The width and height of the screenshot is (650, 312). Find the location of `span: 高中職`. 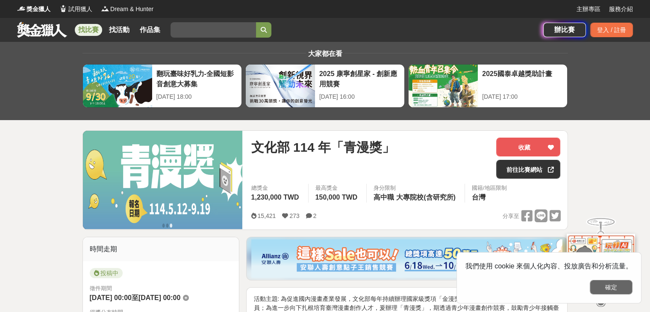

span: 高中職 is located at coordinates (384, 197).